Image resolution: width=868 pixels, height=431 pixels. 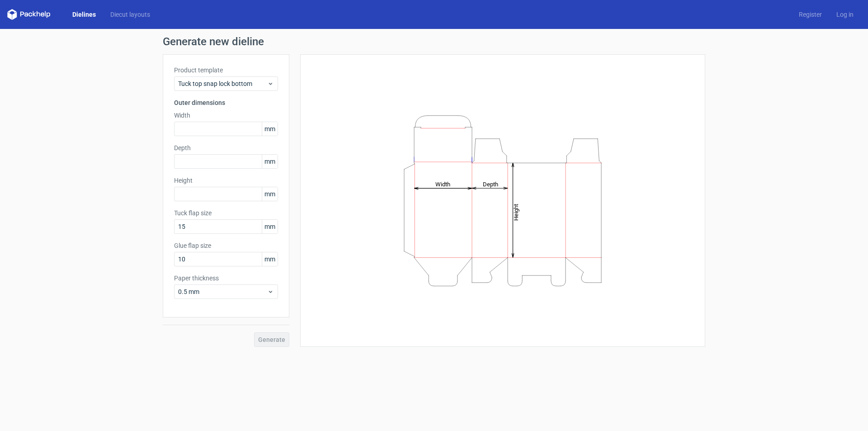 What do you see at coordinates (226, 181) in the screenshot?
I see `label: Height` at bounding box center [226, 181].